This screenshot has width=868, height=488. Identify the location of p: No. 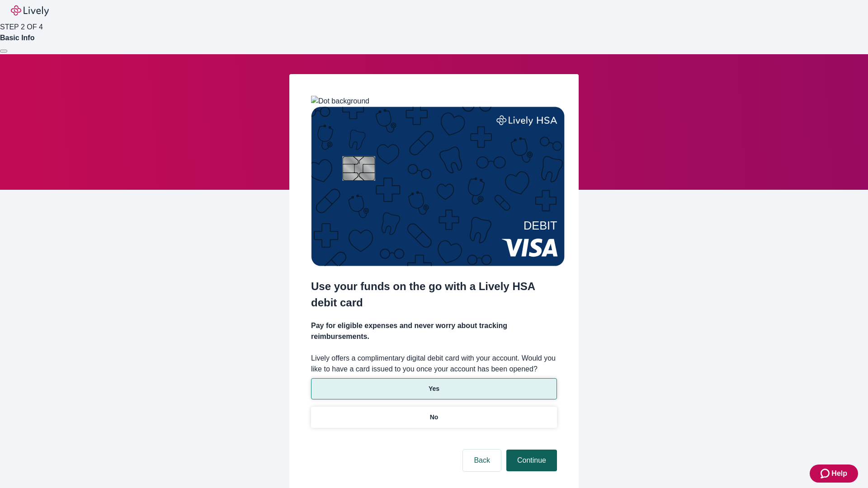
(434, 417).